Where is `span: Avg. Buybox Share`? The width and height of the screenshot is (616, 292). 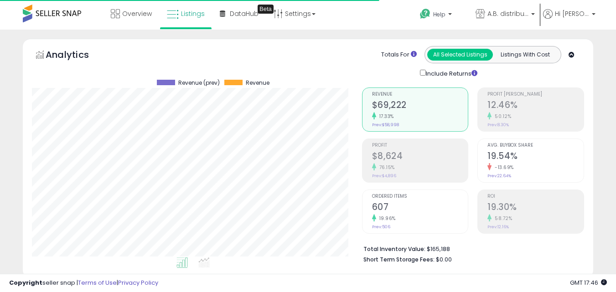
span: Avg. Buybox Share is located at coordinates (535, 145).